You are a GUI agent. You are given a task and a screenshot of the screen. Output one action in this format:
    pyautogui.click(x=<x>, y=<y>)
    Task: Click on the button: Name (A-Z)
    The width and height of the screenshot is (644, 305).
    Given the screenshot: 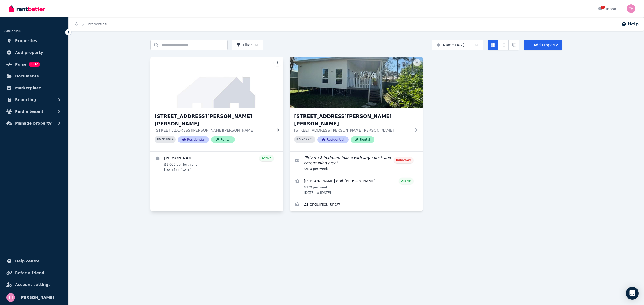 What is the action you would take?
    pyautogui.click(x=457, y=45)
    